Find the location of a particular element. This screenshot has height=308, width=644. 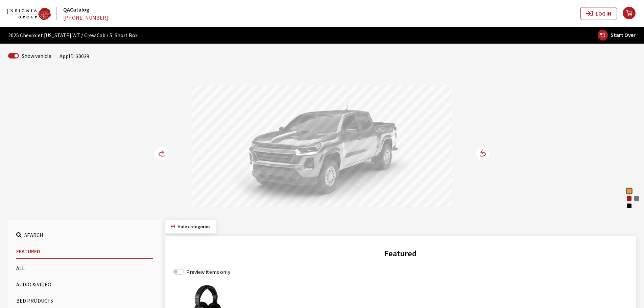

a: QACatalog logo is located at coordinates (34, 14).